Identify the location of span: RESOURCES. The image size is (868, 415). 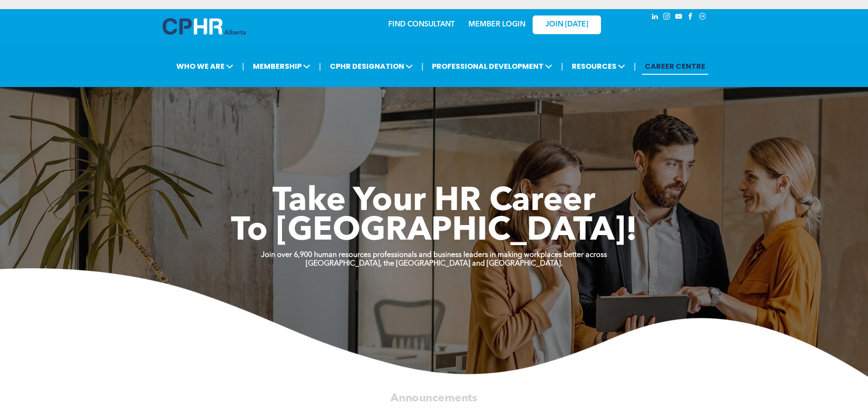
(599, 66).